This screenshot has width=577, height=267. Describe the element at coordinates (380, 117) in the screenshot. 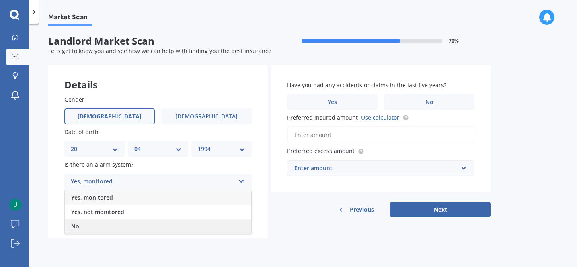

I see `a: Use calculator` at that location.